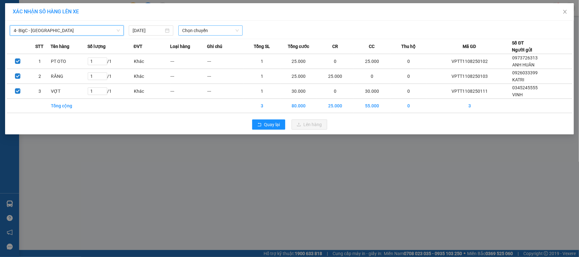 Image resolution: width=579 pixels, height=257 pixels. What do you see at coordinates (60, 46) in the screenshot?
I see `span: Tên hàng` at bounding box center [60, 46].